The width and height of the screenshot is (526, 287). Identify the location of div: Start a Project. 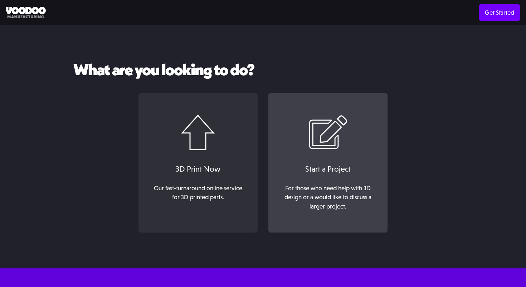
(328, 169).